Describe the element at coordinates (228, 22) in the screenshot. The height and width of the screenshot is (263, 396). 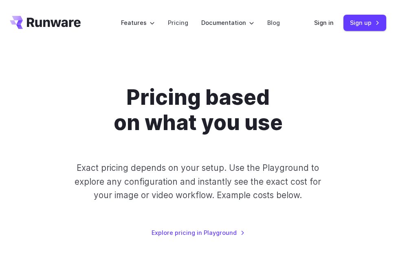
I see `label: Documentation` at that location.